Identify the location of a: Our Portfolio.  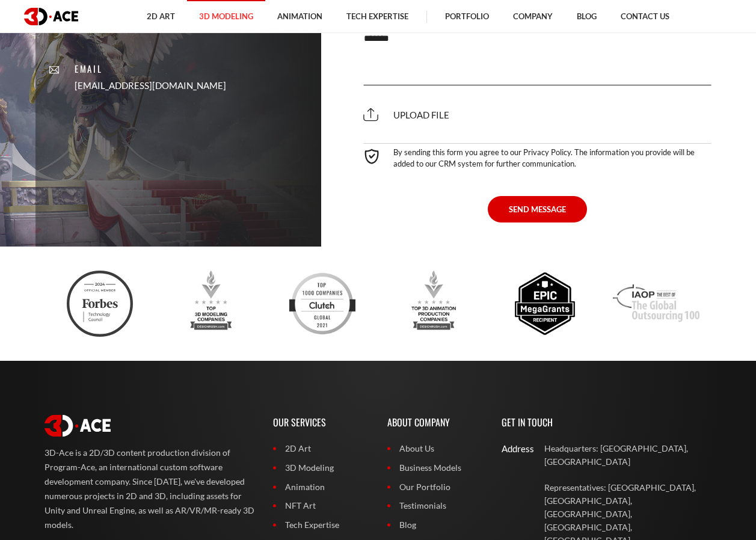
(435, 488).